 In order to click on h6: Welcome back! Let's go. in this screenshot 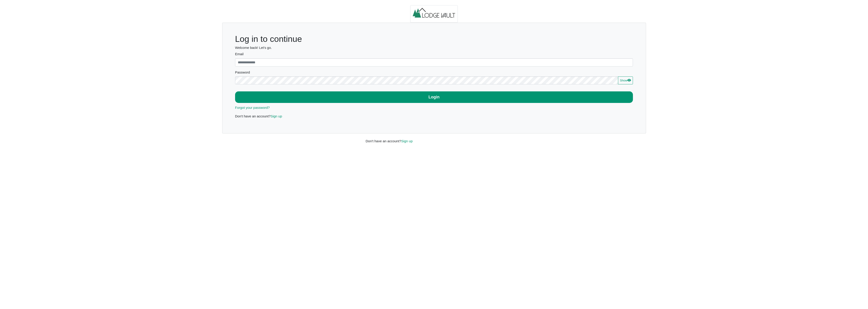, I will do `click(434, 48)`.